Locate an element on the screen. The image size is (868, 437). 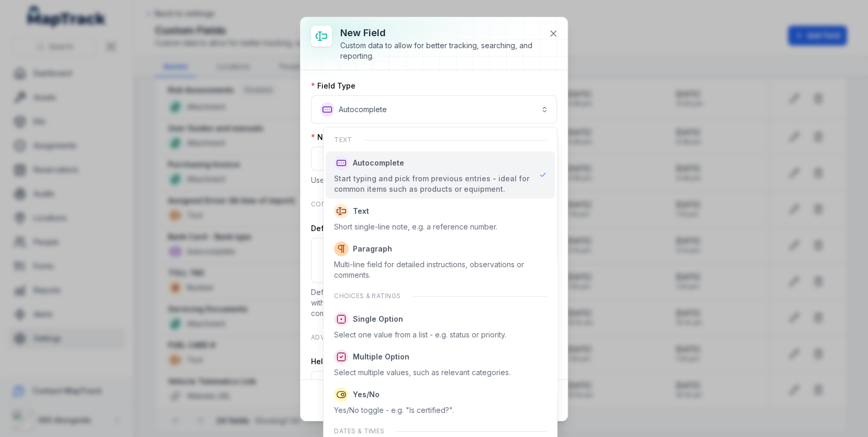
span: Paragraph is located at coordinates (373, 249).